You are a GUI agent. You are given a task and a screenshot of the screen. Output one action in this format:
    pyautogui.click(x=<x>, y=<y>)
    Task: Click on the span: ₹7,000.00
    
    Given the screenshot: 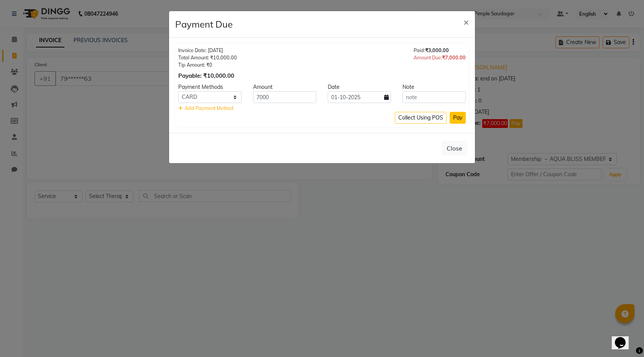 What is the action you would take?
    pyautogui.click(x=454, y=57)
    